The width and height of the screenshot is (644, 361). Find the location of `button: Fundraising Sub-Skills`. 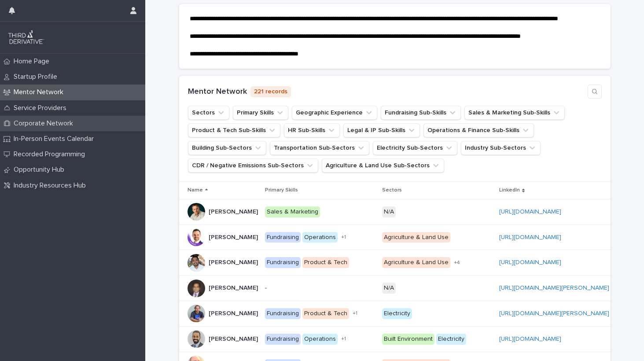

button: Fundraising Sub-Skills is located at coordinates (421, 113).